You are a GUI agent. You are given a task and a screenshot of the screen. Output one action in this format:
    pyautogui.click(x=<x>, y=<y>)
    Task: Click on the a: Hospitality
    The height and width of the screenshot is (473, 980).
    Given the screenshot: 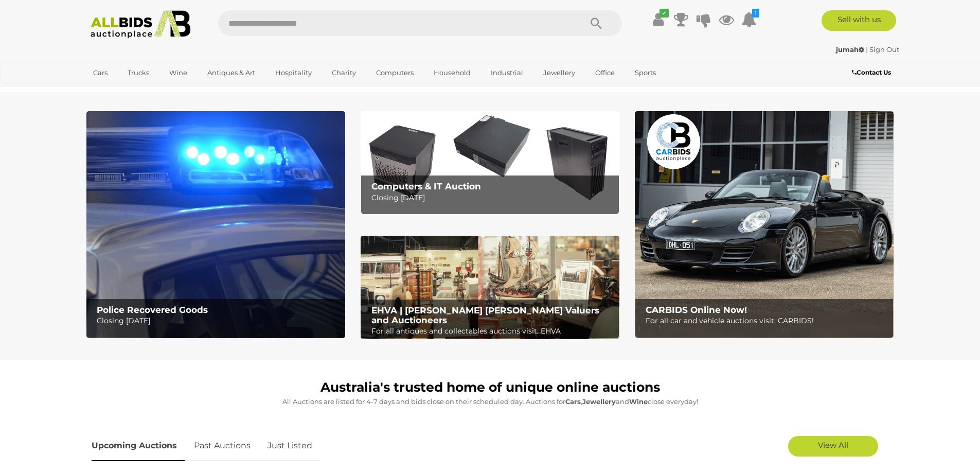 What is the action you would take?
    pyautogui.click(x=293, y=73)
    